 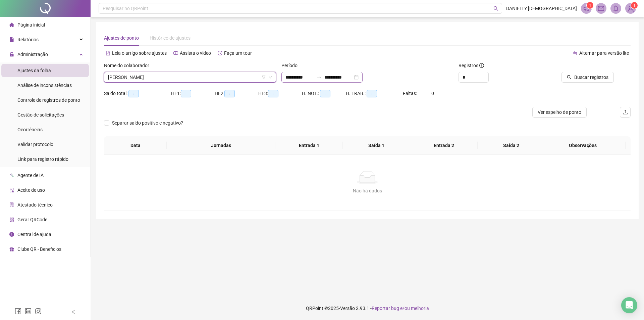 I want to click on sup: Atualize o seu contato no menu Meus Dados, so click(x=634, y=5).